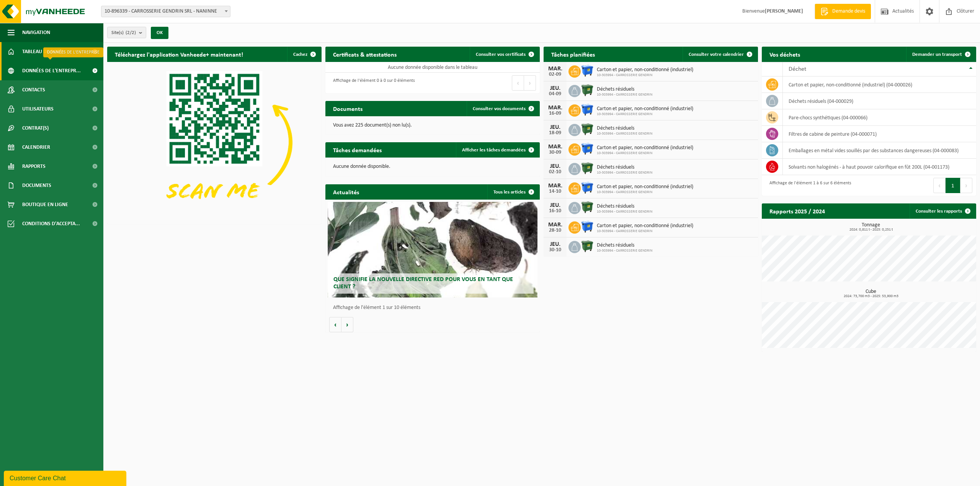 The height and width of the screenshot is (486, 980). Describe the element at coordinates (62, 9) in the screenshot. I see `div: Customer Care Chat` at that location.